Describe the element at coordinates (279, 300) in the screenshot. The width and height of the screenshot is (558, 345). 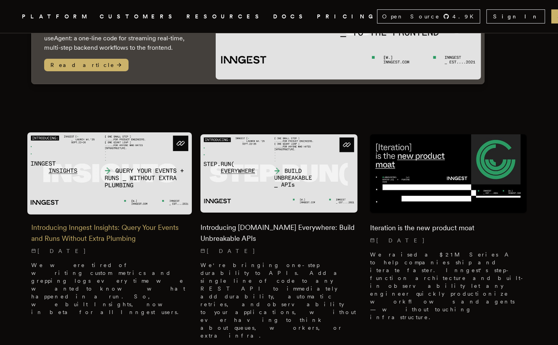
I see `p: We're bringing one-step durability to APIs. Add a single line of code to any REST API to immediat...` at that location.